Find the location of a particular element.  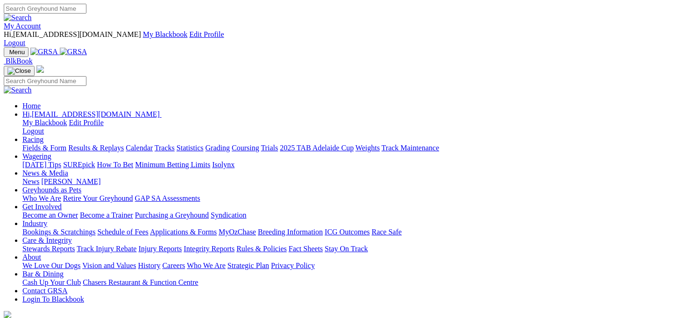

a: Rules & Policies is located at coordinates (262, 249).